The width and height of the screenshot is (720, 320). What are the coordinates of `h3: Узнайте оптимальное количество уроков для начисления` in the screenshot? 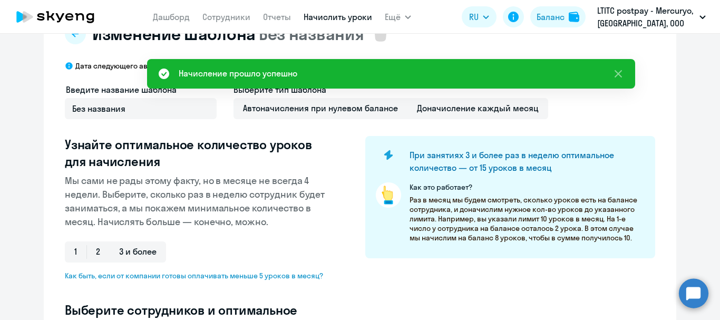 It's located at (198, 153).